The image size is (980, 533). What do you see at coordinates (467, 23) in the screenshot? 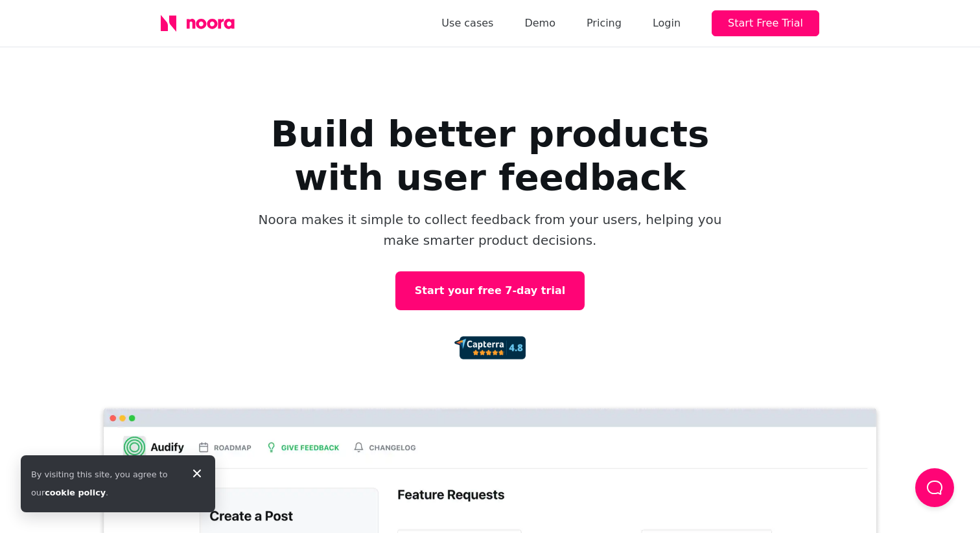
I see `a: Use cases` at bounding box center [467, 23].